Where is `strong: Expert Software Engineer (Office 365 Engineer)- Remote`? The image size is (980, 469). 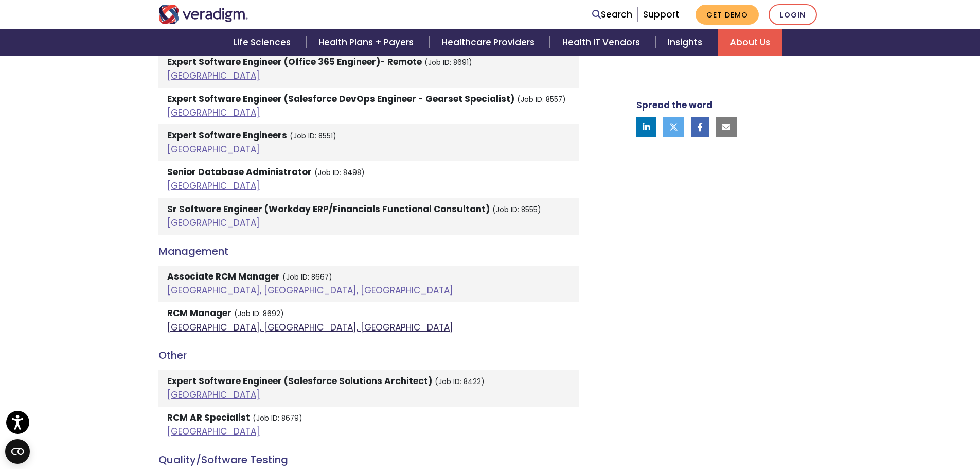 strong: Expert Software Engineer (Office 365 Engineer)- Remote is located at coordinates (294, 61).